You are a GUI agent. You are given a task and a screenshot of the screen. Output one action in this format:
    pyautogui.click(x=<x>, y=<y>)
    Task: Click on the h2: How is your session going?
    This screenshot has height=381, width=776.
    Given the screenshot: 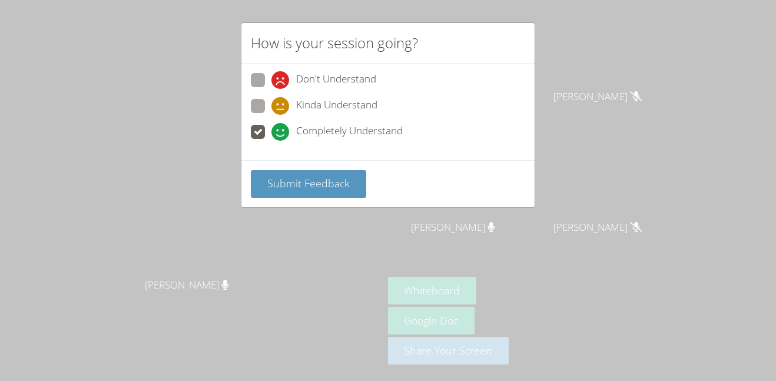 What is the action you would take?
    pyautogui.click(x=334, y=43)
    